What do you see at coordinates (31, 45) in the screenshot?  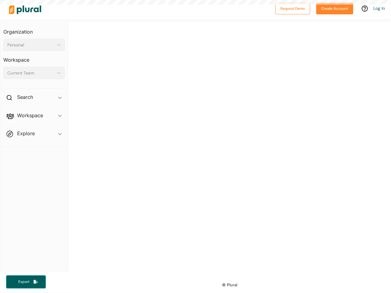 I see `div: Personal` at bounding box center [31, 45].